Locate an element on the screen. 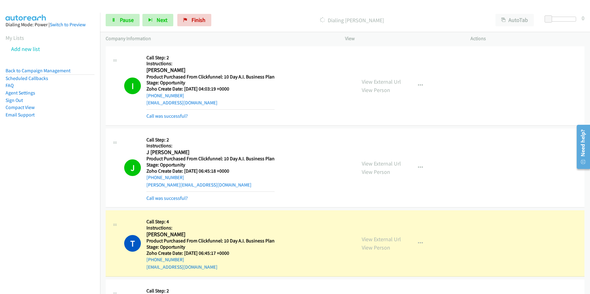 This screenshot has width=590, height=294. a: Back to Campaign Management is located at coordinates (38, 70).